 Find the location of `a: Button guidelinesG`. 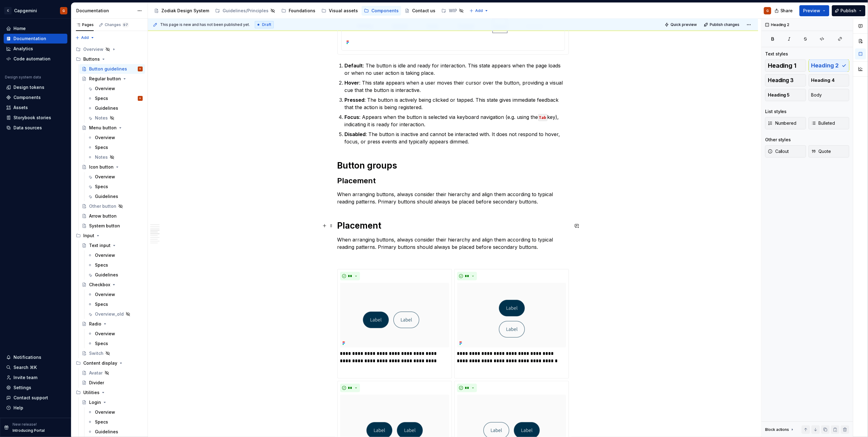

a: Button guidelinesG is located at coordinates (112, 69).